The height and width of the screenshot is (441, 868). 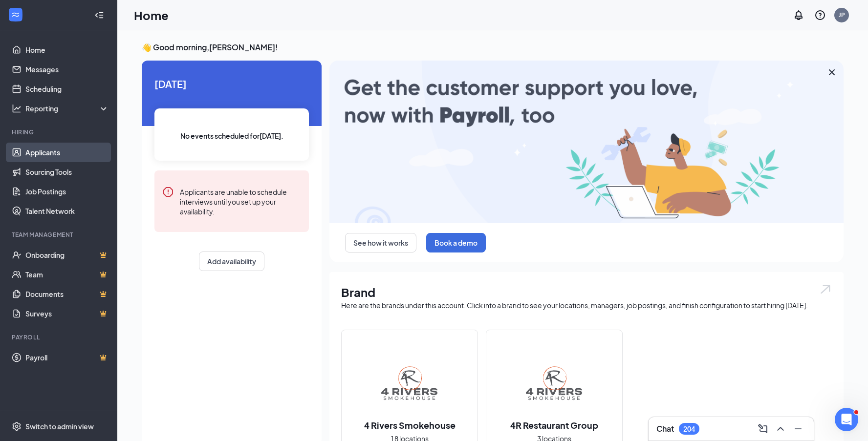 What do you see at coordinates (67, 313) in the screenshot?
I see `a: SurveysCrown` at bounding box center [67, 313].